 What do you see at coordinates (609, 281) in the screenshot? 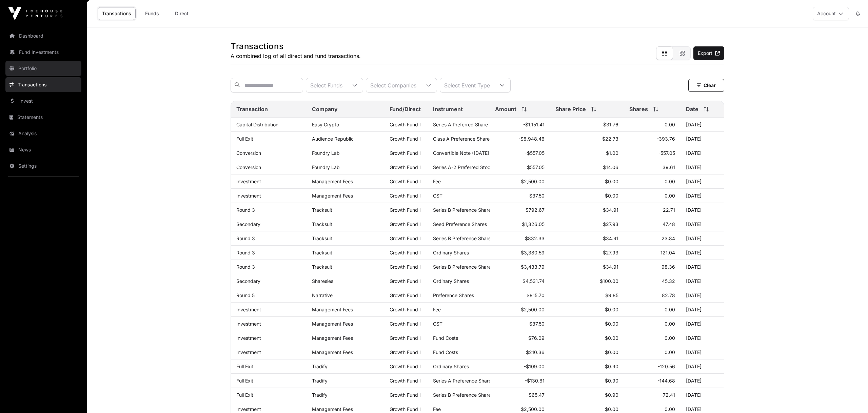
I see `span: $100.00` at bounding box center [609, 281].